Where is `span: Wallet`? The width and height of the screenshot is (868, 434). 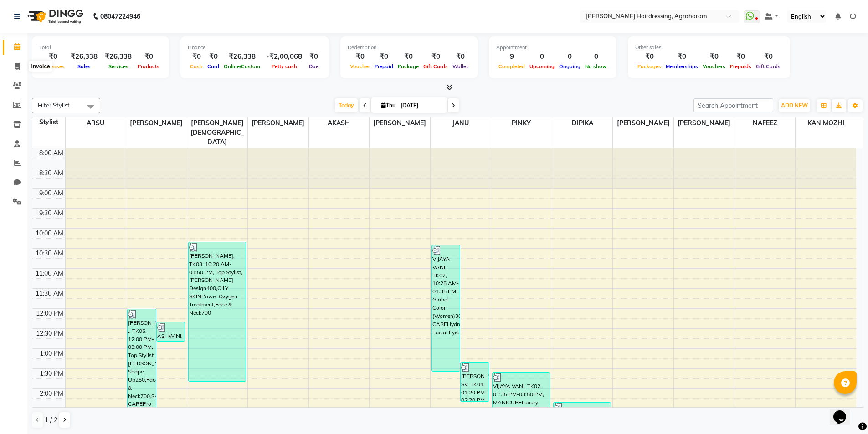
span: Wallet is located at coordinates (460, 66).